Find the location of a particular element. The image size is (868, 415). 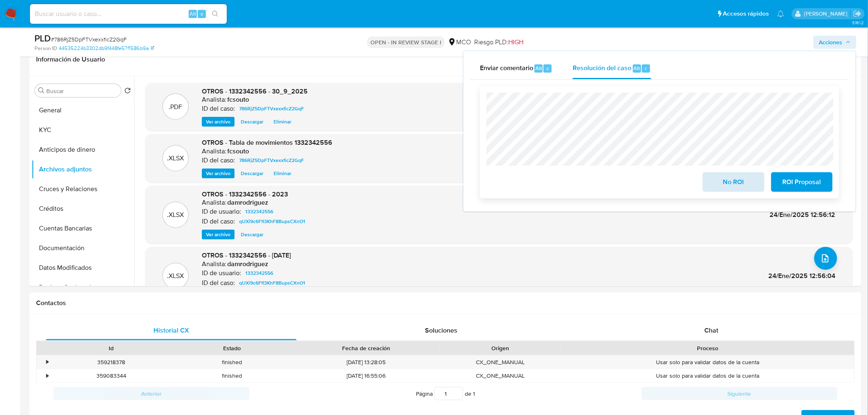

a: 44535224b3302db9f448fe57f1586b9a is located at coordinates (107, 49).